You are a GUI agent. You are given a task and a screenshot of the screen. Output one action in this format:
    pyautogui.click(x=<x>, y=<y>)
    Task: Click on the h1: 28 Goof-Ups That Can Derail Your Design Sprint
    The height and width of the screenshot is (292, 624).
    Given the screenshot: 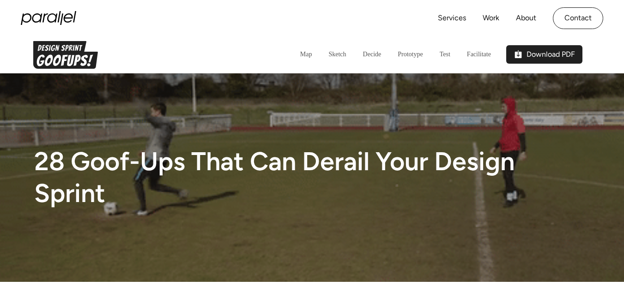 What is the action you would take?
    pyautogui.click(x=312, y=177)
    